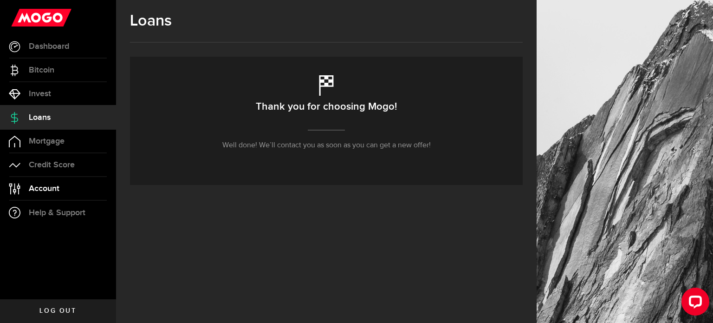 The image size is (713, 323). What do you see at coordinates (327, 107) in the screenshot?
I see `h2: Thank you for choosing Mogo!` at bounding box center [327, 107].